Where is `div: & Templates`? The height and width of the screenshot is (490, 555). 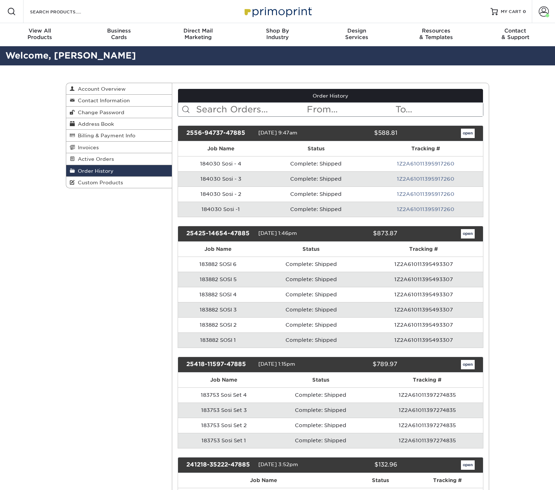 div: & Templates is located at coordinates (436, 34).